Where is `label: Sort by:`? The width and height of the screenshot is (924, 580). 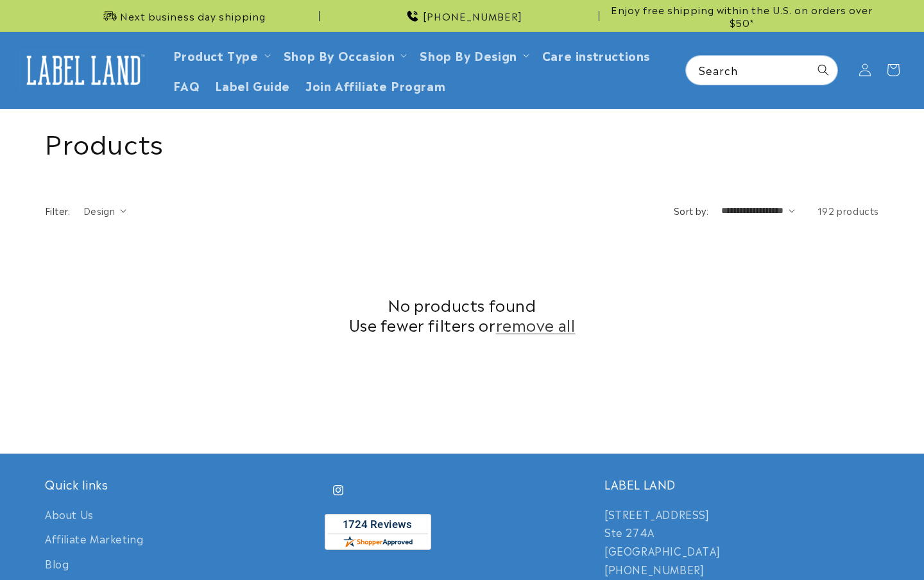 label: Sort by: is located at coordinates (691, 210).